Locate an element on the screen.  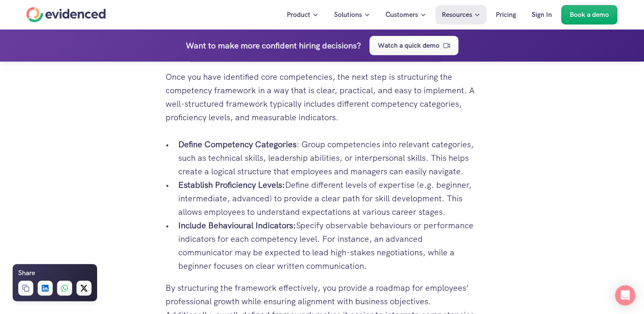
a: Watch a quick demo is located at coordinates (414, 46).